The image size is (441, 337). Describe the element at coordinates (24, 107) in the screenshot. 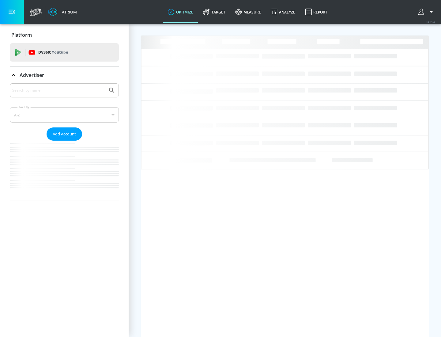

I see `label: Sort By` at that location.